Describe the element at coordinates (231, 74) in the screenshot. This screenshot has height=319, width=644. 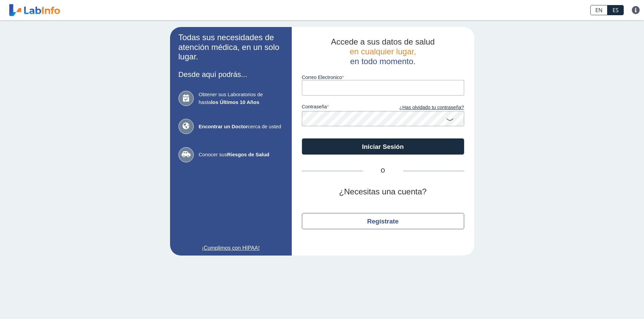
I see `h3: Desde aquí podrás...` at that location.